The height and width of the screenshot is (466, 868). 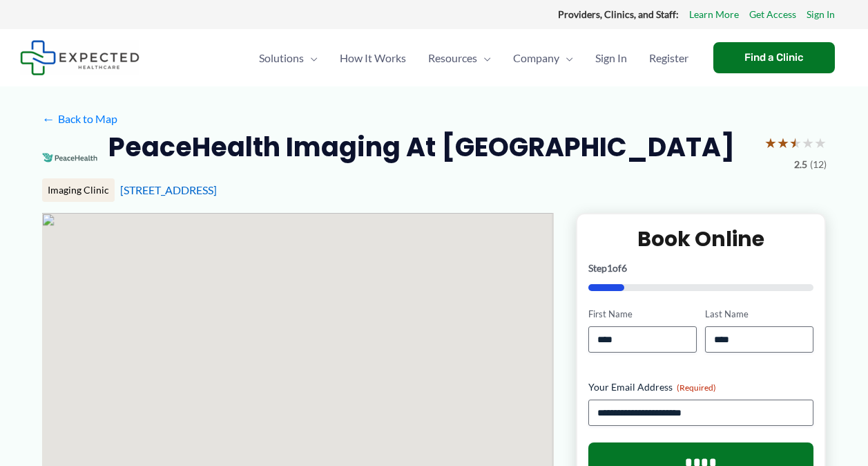 What do you see at coordinates (459, 58) in the screenshot?
I see `a: ResourcesMenu Toggle` at bounding box center [459, 58].